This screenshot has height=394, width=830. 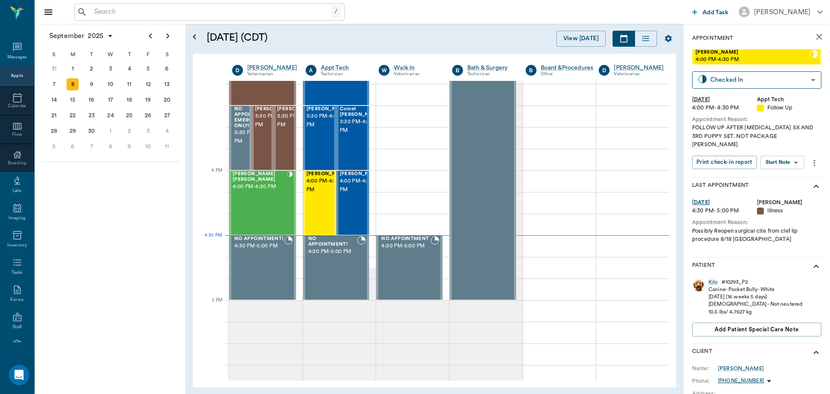 What do you see at coordinates (148, 84) in the screenshot?
I see `div: Friday, September 12, 2025` at bounding box center [148, 84].